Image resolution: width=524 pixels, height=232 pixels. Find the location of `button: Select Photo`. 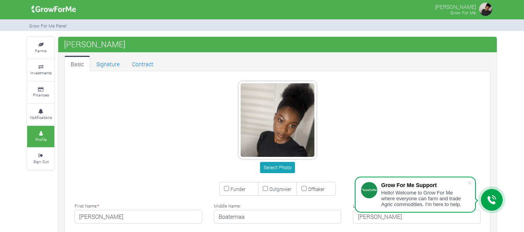

button: Select Photo is located at coordinates (277, 168).